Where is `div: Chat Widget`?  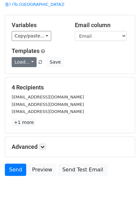 div: Chat Widget is located at coordinates (123, 189).